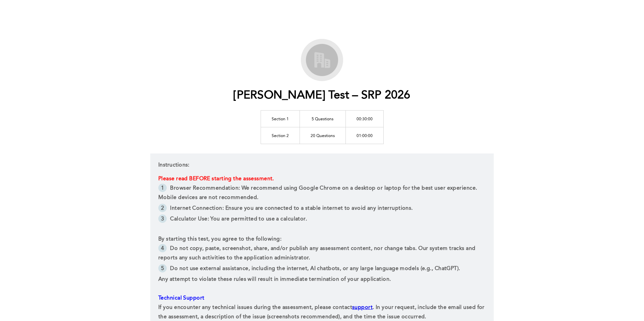 The width and height of the screenshot is (644, 321). I want to click on span: Browser Recommendation: We recommend using Google Chrome on a desktop or laptop for the best user..., so click(318, 193).